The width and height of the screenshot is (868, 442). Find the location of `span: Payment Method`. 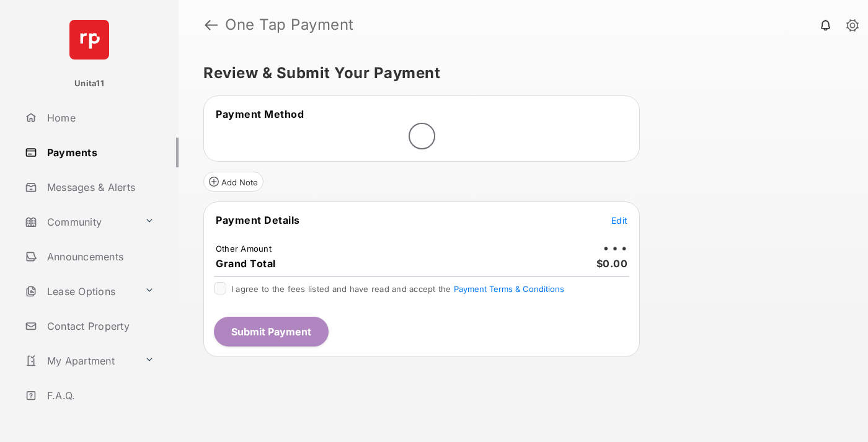

span: Payment Method is located at coordinates (260, 114).